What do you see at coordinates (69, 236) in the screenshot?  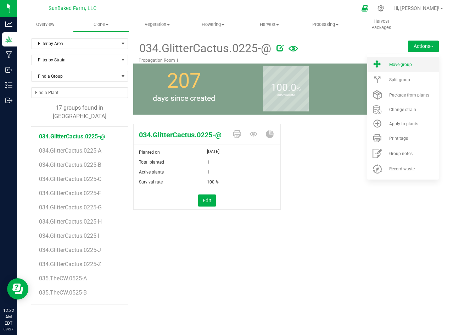 I see `span: 034.GlitterCactus.0225-I` at bounding box center [69, 236].